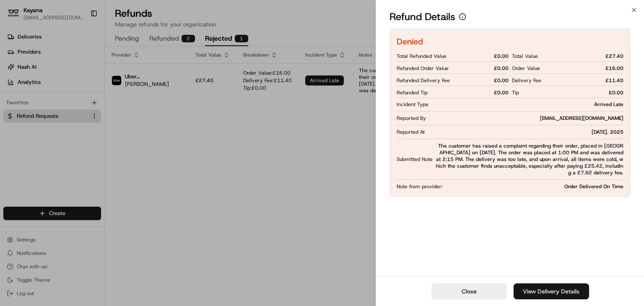  I want to click on h1: Refund Details, so click(422, 16).